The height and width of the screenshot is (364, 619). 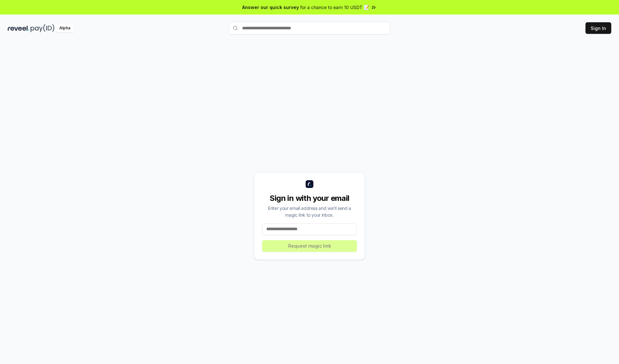 What do you see at coordinates (19, 28) in the screenshot?
I see `img: reveel_dark` at bounding box center [19, 28].